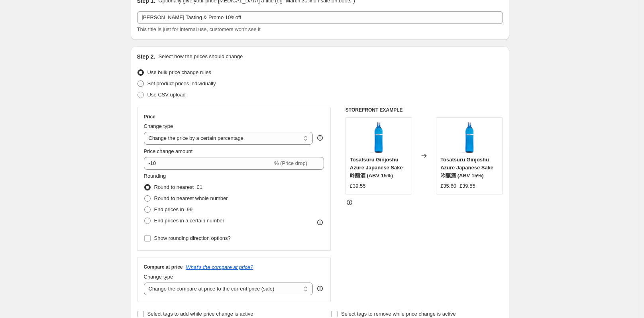 This screenshot has width=644, height=318. Describe the element at coordinates (163, 267) in the screenshot. I see `h3: Compare at price` at that location.